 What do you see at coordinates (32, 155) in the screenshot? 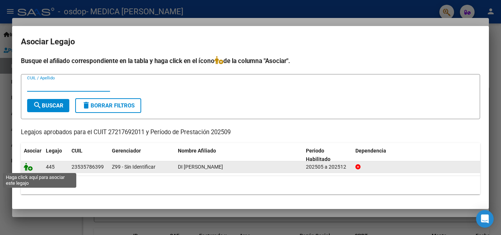
I see `datatable-header-cell: Asociar` at bounding box center [32, 155].